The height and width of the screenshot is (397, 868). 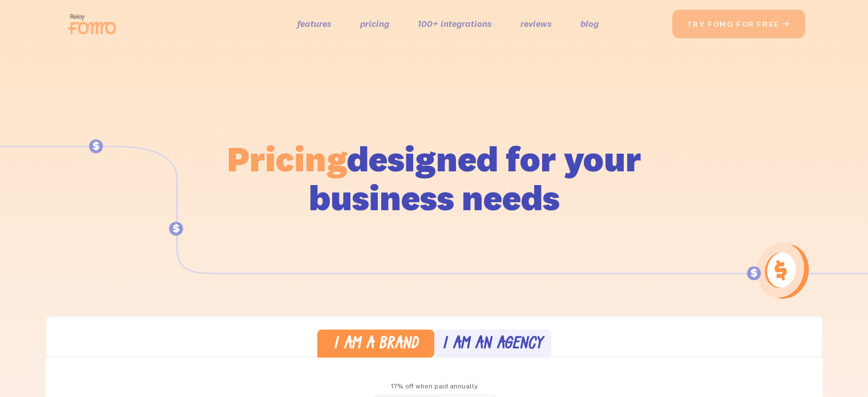 What do you see at coordinates (287, 158) in the screenshot?
I see `span: Pricing` at bounding box center [287, 158].